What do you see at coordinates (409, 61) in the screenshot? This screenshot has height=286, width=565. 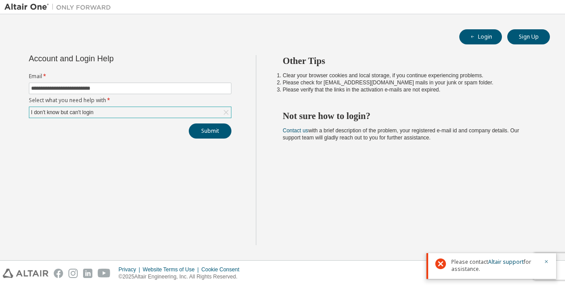 I see `h2: Other Tips` at bounding box center [409, 61].